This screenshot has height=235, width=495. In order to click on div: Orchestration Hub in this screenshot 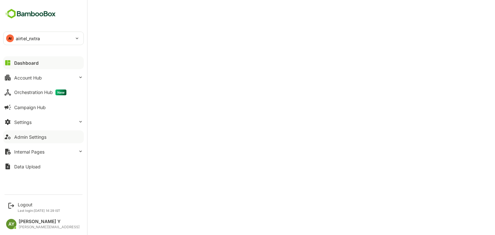, I will do `click(40, 92)`.